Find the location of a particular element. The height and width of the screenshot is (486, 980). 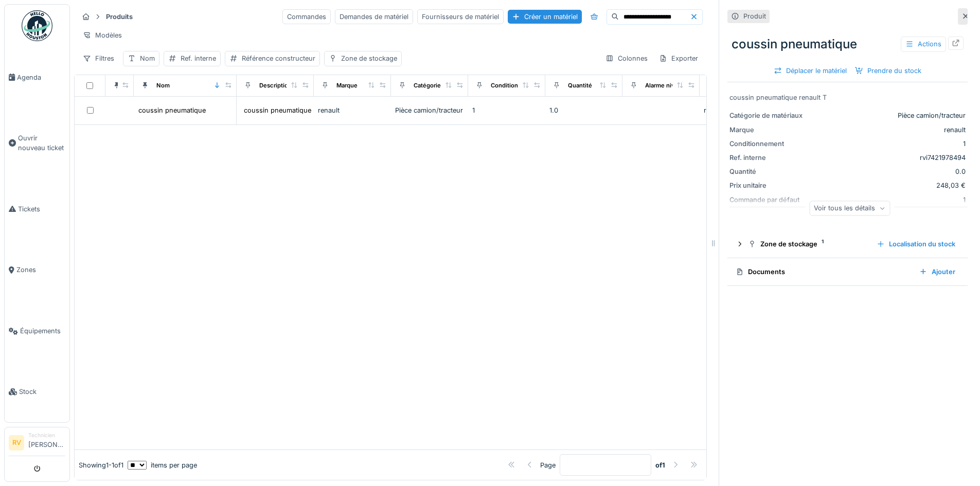

a: Tickets is located at coordinates (37, 208).